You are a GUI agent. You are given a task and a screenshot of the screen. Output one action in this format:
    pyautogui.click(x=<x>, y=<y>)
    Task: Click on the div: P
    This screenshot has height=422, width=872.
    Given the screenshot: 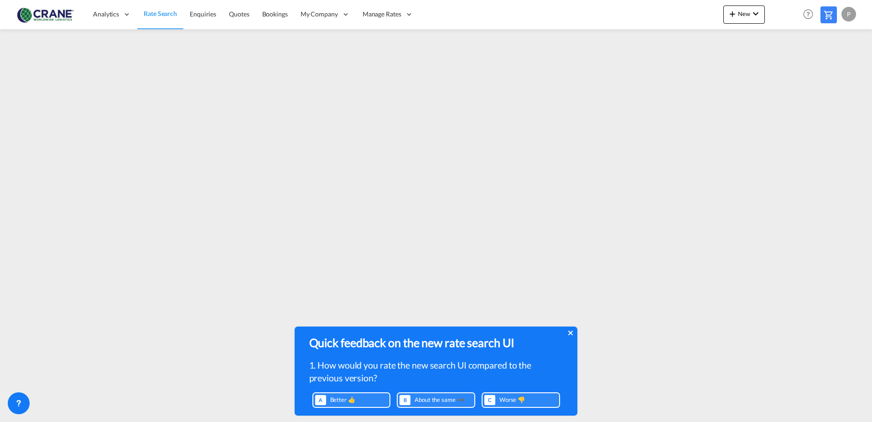 What is the action you would take?
    pyautogui.click(x=849, y=14)
    